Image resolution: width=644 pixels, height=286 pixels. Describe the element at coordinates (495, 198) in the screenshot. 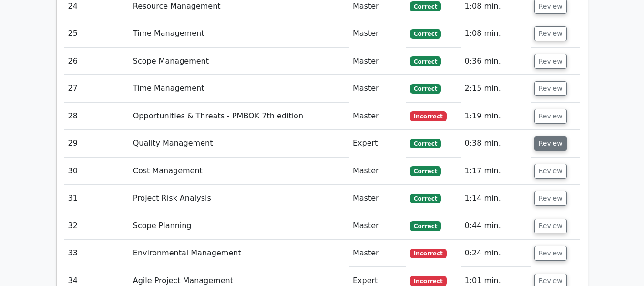

I see `td: 1:14 min.` at that location.